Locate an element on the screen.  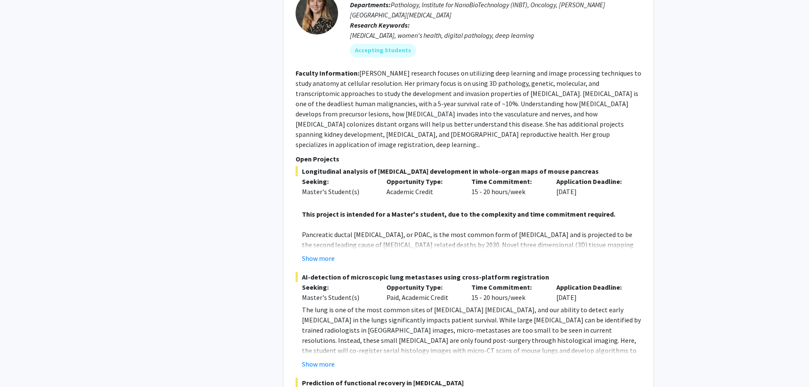
strong: This project is intended for a Master's student, due to the complexity and time commitment required. is located at coordinates (459, 214).